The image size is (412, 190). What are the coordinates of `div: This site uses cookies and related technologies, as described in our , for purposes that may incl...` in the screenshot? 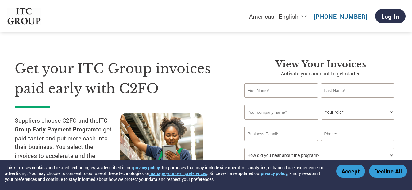 It's located at (166, 173).